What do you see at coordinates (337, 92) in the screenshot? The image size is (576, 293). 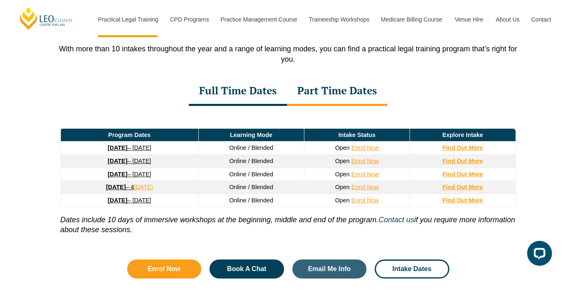 I see `div: Part Time Dates` at bounding box center [337, 92].